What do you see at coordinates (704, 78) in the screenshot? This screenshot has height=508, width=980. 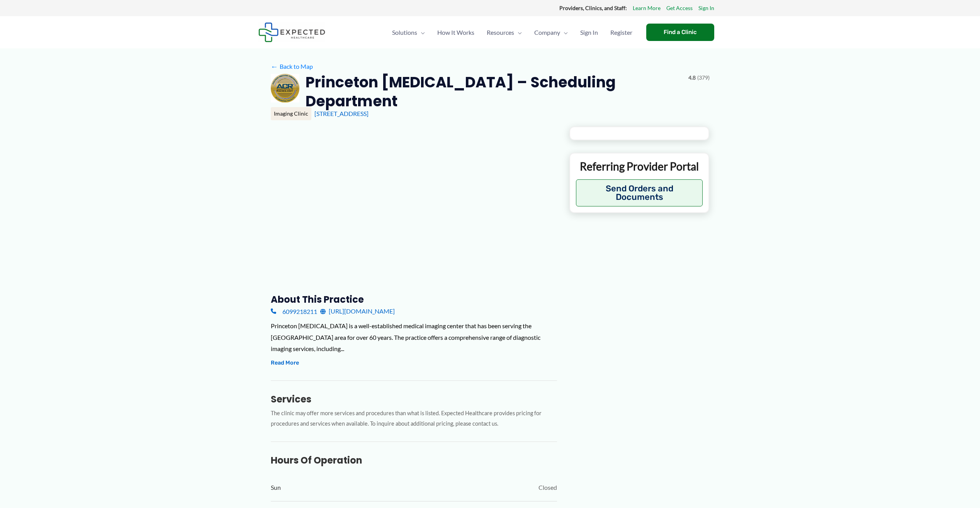 I see `span: (379)` at bounding box center [704, 78].